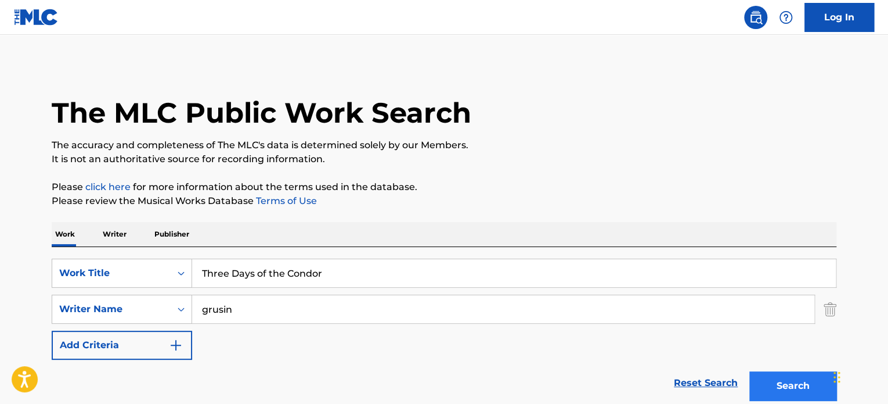 Image resolution: width=888 pixels, height=404 pixels. I want to click on img: Delete Criterion, so click(830, 309).